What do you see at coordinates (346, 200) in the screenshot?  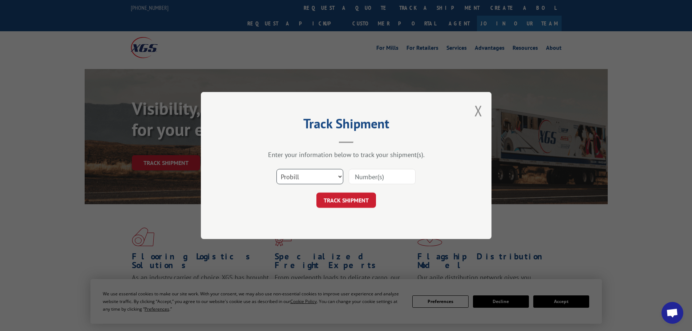 I see `button: TRACK SHIPMENT` at bounding box center [346, 200].